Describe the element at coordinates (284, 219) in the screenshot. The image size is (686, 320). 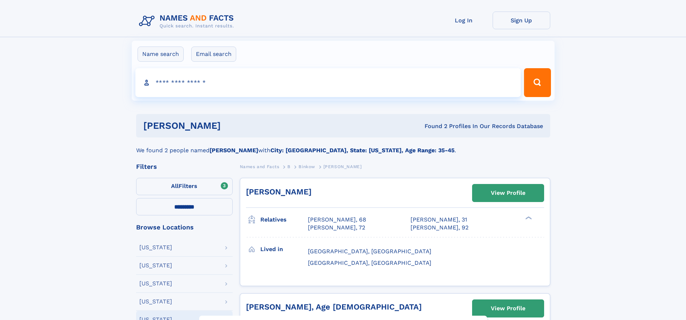
I see `h3: Relatives` at that location.